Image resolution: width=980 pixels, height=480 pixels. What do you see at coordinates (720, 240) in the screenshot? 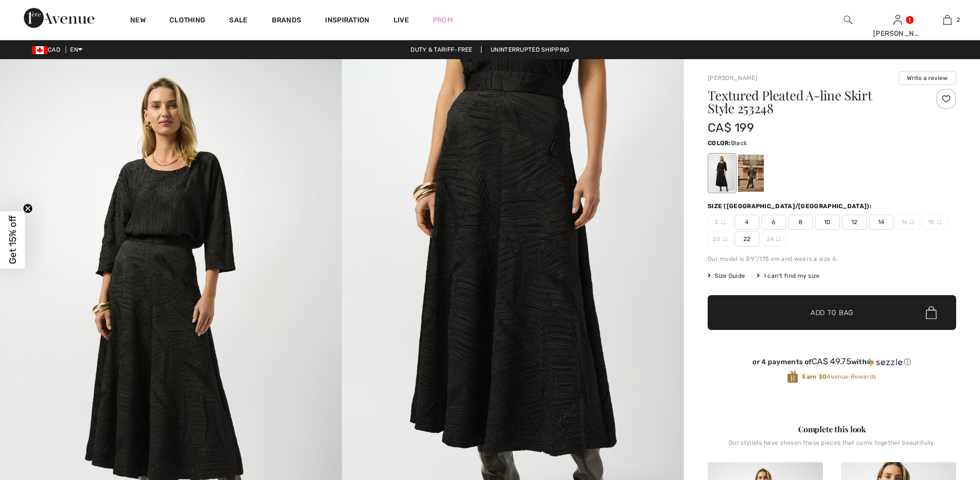
I see `span: 20` at bounding box center [720, 240].